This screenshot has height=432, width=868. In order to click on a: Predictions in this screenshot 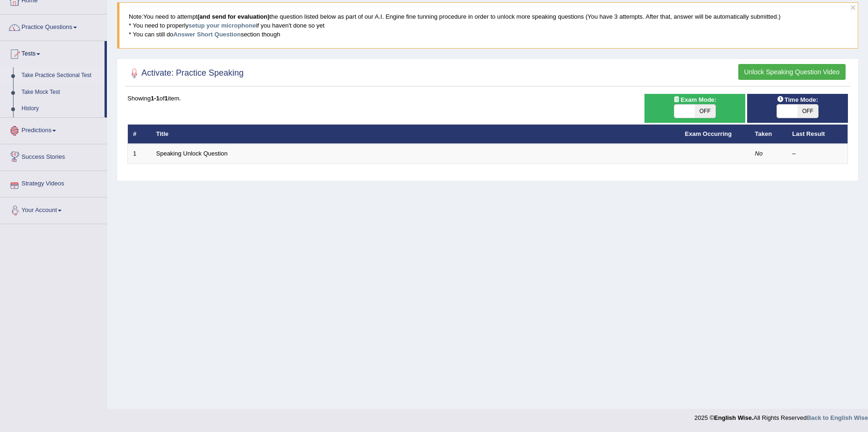, I will do `click(54, 129)`.